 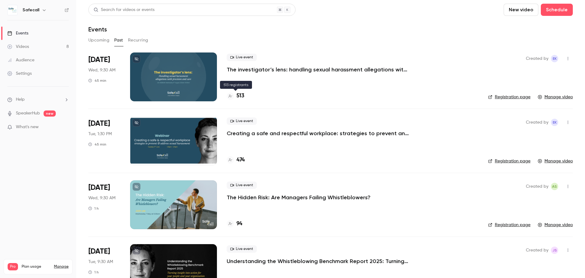 I want to click on h4: 513, so click(x=240, y=96).